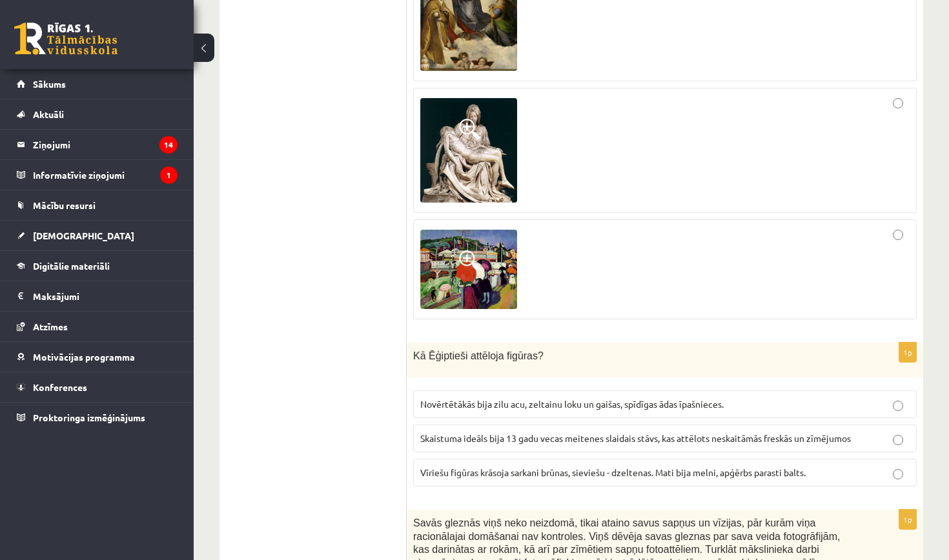 The image size is (949, 560). What do you see at coordinates (97, 326) in the screenshot?
I see `a: Atzīmes` at bounding box center [97, 326].